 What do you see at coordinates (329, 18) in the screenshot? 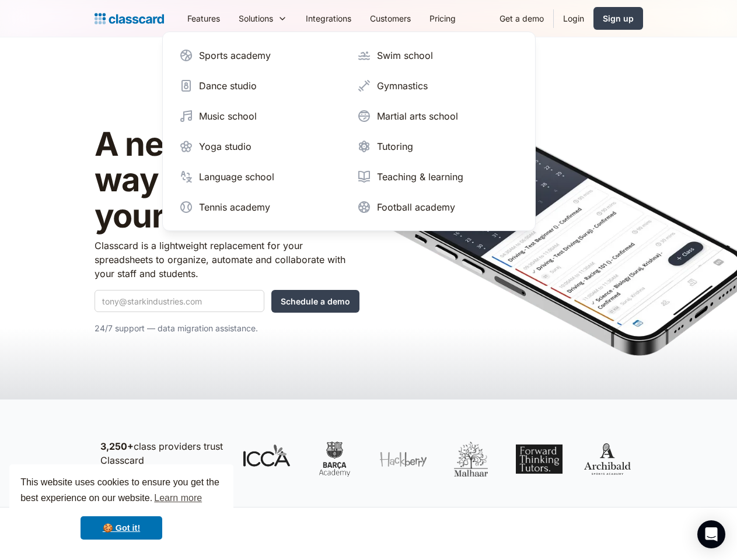
I see `a: Integrations` at bounding box center [329, 18].